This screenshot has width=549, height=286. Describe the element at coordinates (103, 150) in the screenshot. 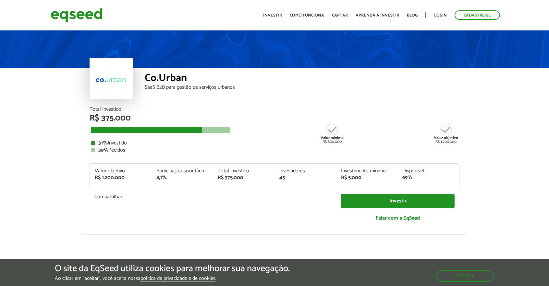

I see `strong: 39%` at that location.